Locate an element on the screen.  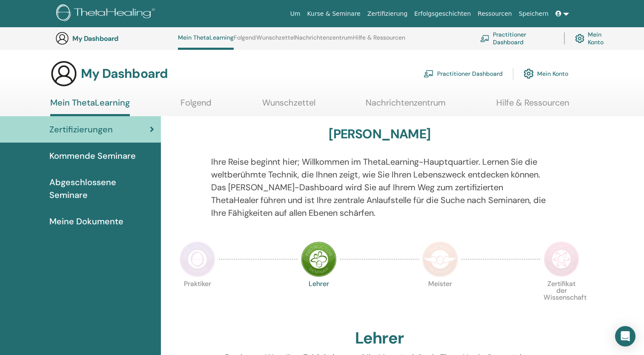
p: Ihre Reise beginnt hier; Willkommen im ThetaLearning-Hauptquartier. Lernen Sie die weltberühmte T... is located at coordinates (379, 187).